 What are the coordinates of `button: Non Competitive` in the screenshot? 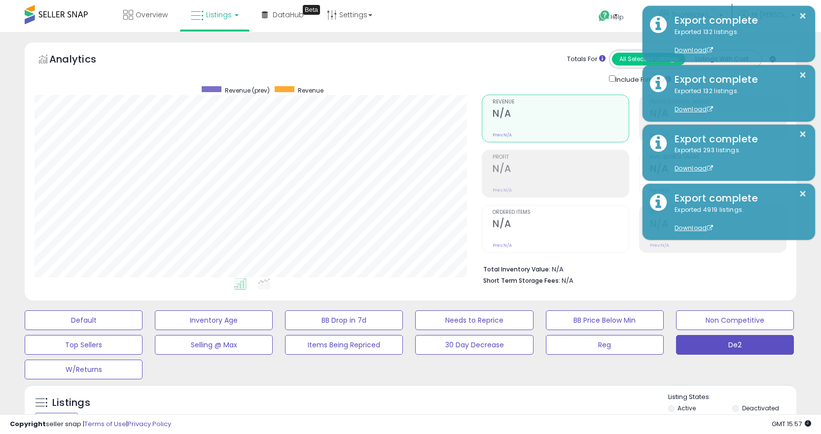 It's located at (734, 320).